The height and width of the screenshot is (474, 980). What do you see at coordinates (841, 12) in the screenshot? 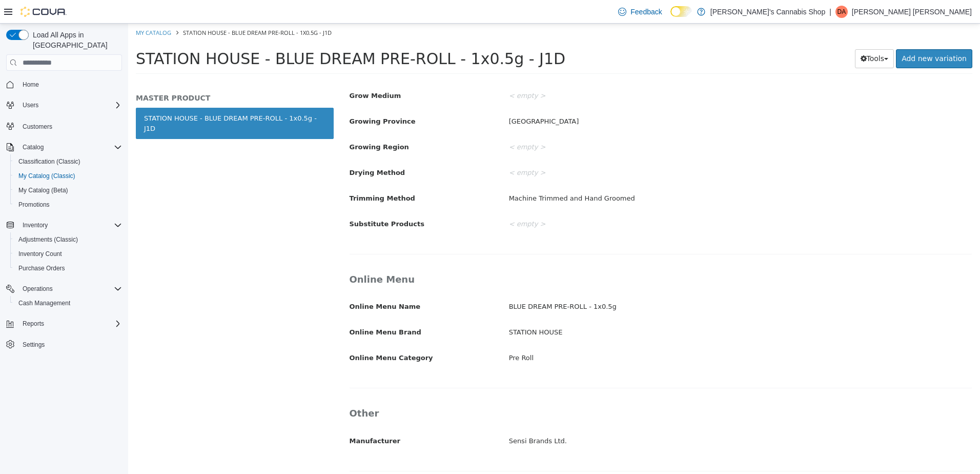
I see `span: DA` at bounding box center [841, 12].